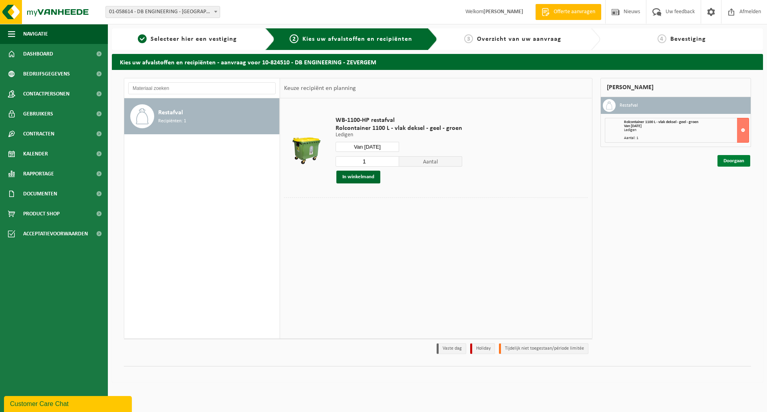 Image resolution: width=767 pixels, height=412 pixels. I want to click on span: Recipiënten: 1, so click(172, 121).